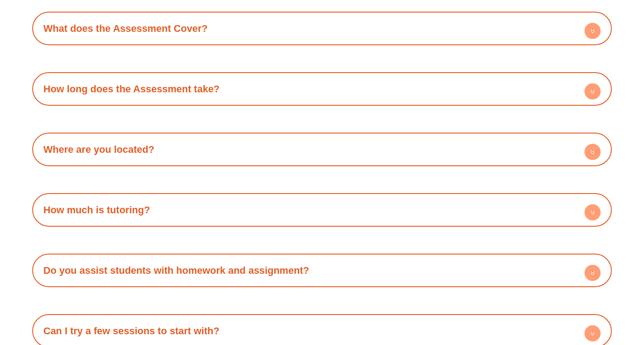  Describe the element at coordinates (322, 210) in the screenshot. I see `div: How much is tutoring?` at that location.